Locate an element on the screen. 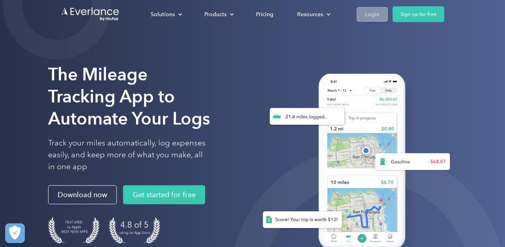  button: Cookies Settings is located at coordinates (15, 233).